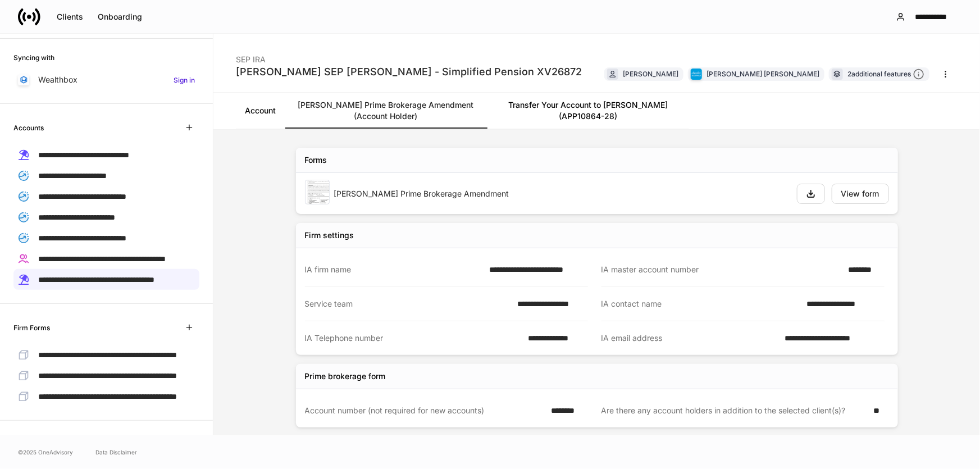  I want to click on div: Are there any account holders in addition to the selected client(s)?, so click(734, 411).